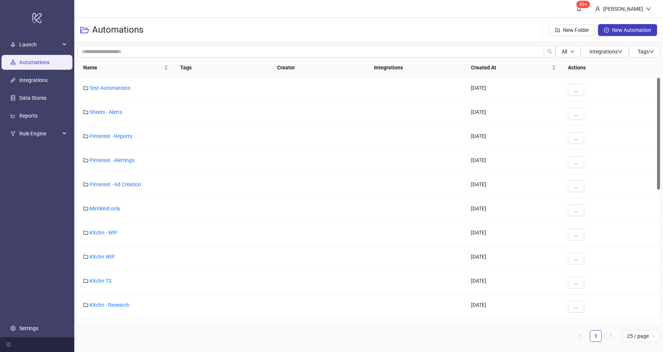 The width and height of the screenshot is (663, 352). What do you see at coordinates (611, 68) in the screenshot?
I see `th: Actions` at bounding box center [611, 68].